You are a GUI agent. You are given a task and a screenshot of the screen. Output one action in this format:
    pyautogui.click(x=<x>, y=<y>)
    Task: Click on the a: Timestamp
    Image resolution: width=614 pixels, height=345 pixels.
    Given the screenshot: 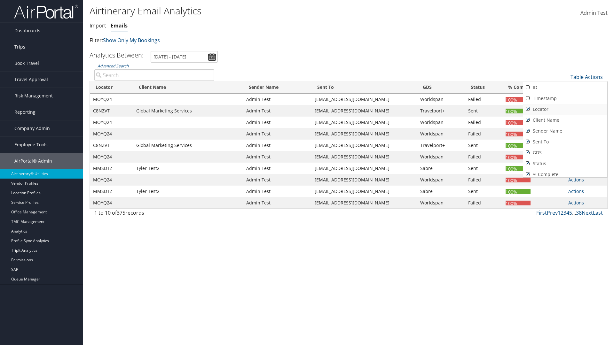 What is the action you would take?
    pyautogui.click(x=565, y=98)
    